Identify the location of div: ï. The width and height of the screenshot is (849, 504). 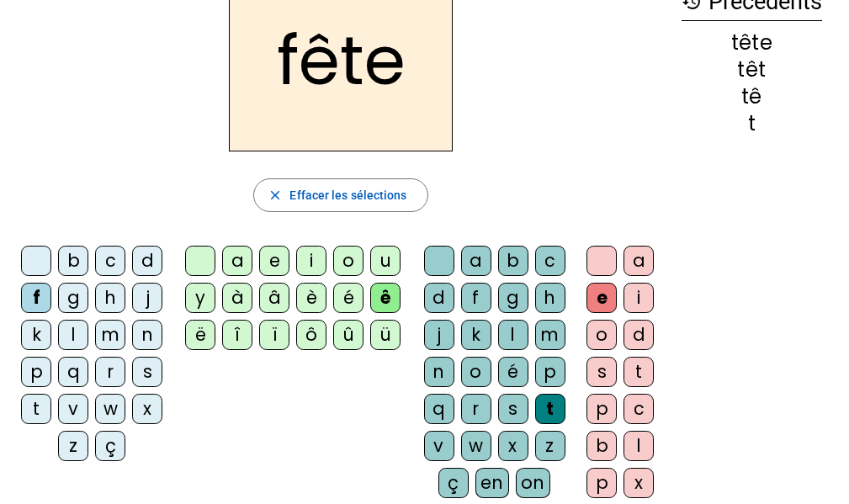
(275, 335).